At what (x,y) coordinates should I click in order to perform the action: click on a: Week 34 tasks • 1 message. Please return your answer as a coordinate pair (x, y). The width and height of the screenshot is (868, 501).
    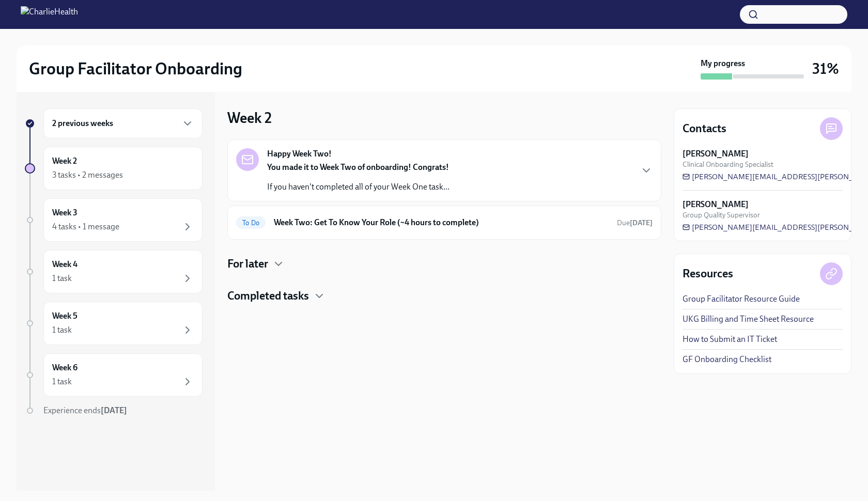
    Looking at the image, I should click on (114, 220).